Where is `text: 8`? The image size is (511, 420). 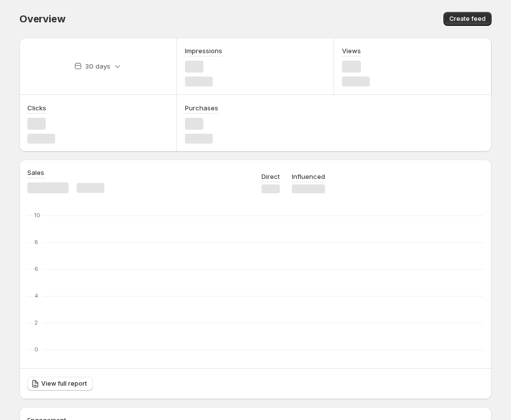 text: 8 is located at coordinates (36, 242).